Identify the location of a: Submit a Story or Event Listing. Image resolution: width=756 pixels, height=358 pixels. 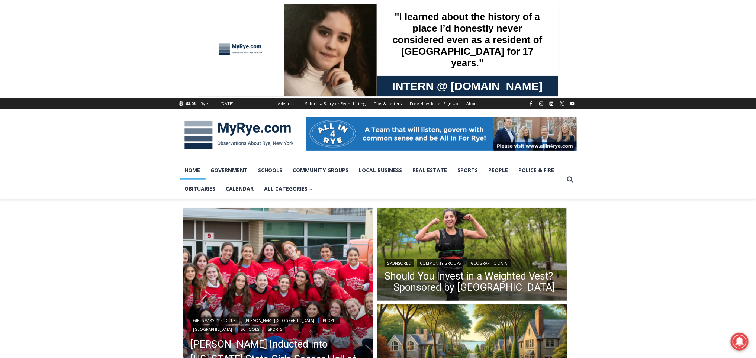
(335, 103).